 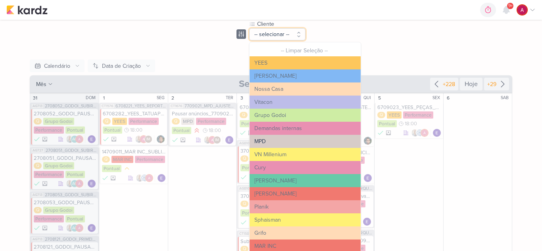 I want to click on div: Colaboradores: Iara Santos, Caroline Traven De Andrade, Alessandra Gomes, so click(x=421, y=133).